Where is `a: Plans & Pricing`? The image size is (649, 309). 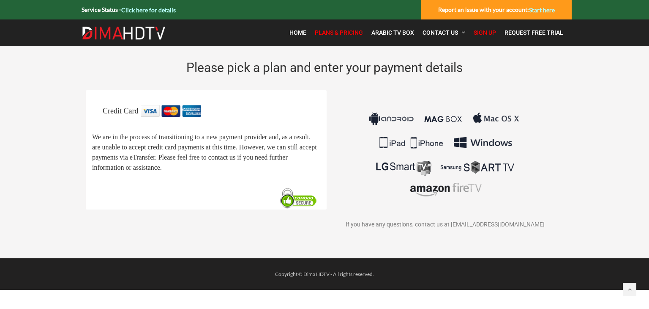 a: Plans & Pricing is located at coordinates (339, 33).